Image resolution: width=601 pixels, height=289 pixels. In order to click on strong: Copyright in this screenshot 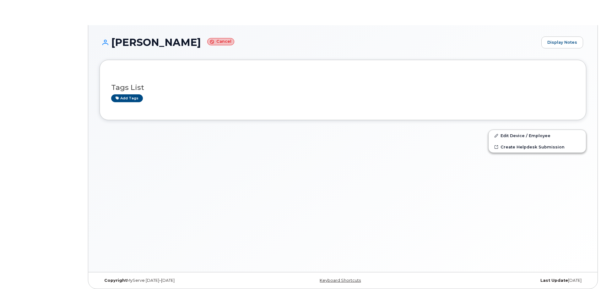, I will do `click(116, 280)`.